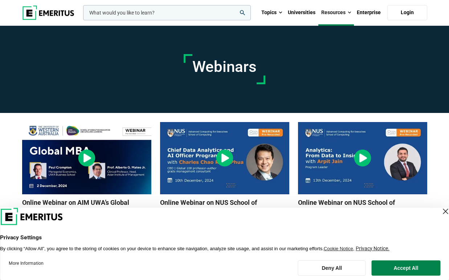 Image resolution: width=449 pixels, height=280 pixels. Describe the element at coordinates (407, 13) in the screenshot. I see `a: Login` at that location.